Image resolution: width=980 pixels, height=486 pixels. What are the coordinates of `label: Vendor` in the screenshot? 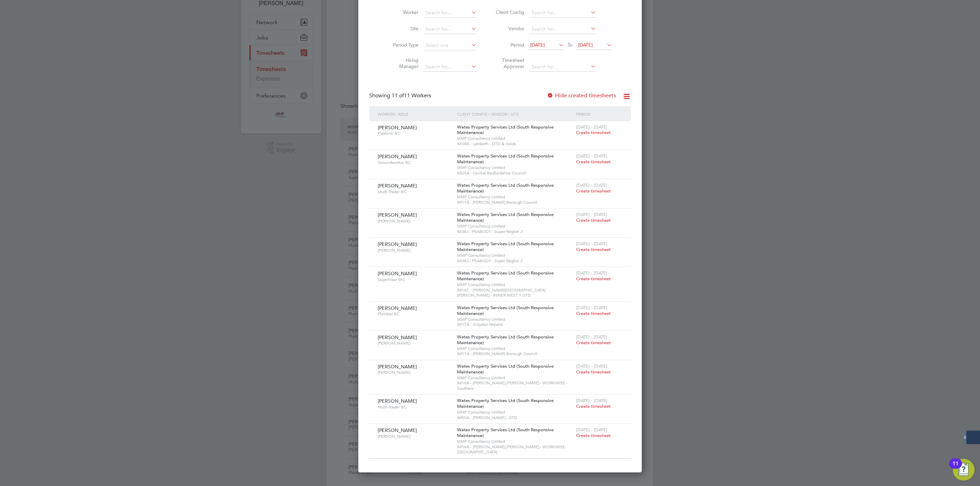 It's located at (509, 29).